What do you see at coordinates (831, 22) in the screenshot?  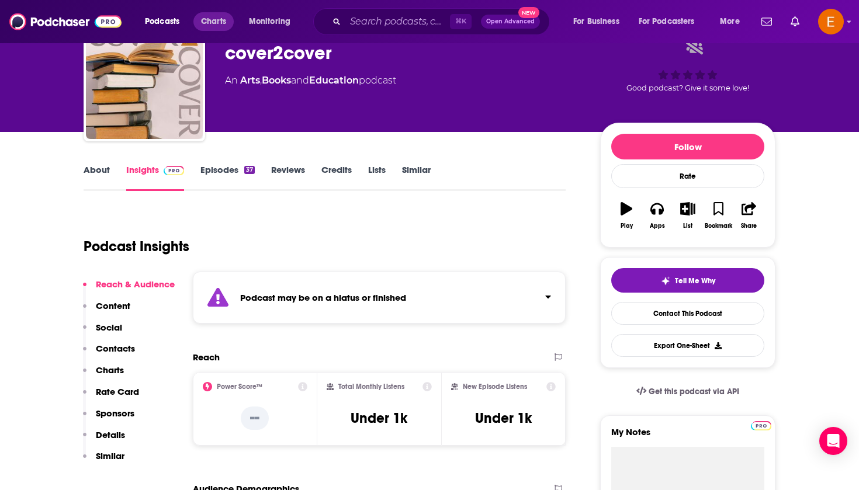 I see `span: Logged in as emilymorris` at bounding box center [831, 22].